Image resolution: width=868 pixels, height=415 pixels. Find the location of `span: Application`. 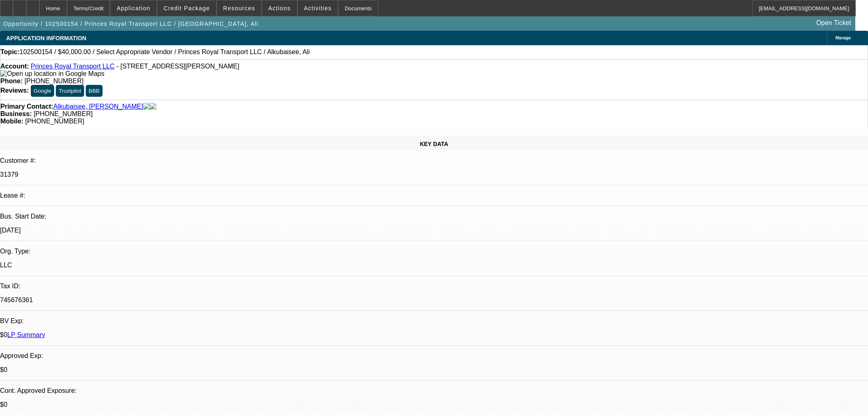

span: Application is located at coordinates (133, 8).